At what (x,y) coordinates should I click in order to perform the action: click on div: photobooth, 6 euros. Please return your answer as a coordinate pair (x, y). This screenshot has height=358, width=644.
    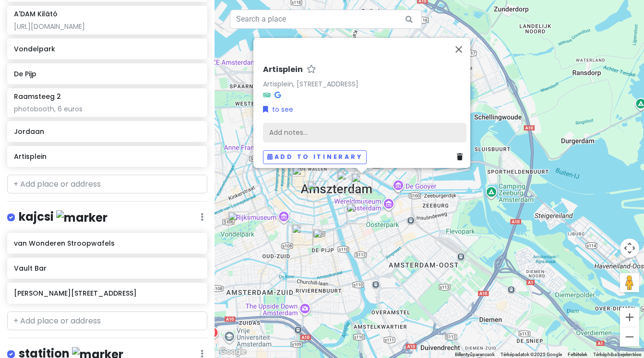
    Looking at the image, I should click on (107, 109).